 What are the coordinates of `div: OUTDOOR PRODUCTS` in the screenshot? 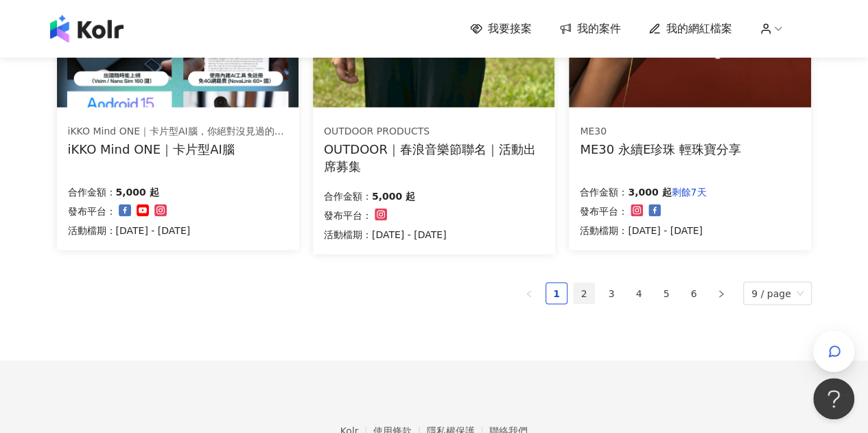 It's located at (434, 131).